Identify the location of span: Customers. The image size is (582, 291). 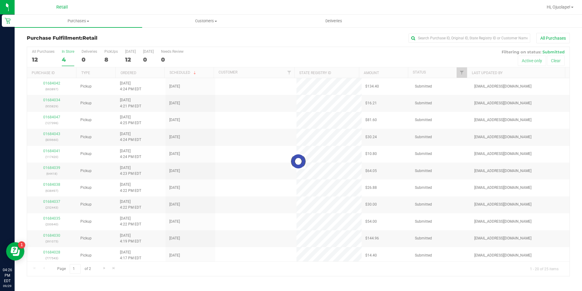
(206, 21).